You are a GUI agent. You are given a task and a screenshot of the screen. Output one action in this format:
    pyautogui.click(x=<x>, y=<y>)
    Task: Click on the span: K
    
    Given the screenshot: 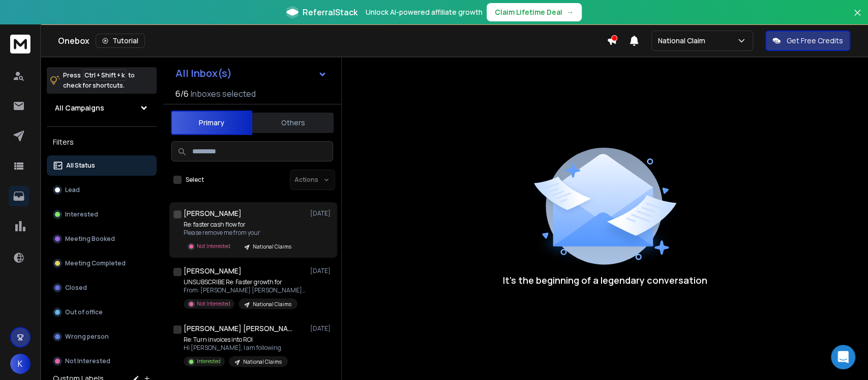 What is the action you would take?
    pyautogui.click(x=20, y=364)
    